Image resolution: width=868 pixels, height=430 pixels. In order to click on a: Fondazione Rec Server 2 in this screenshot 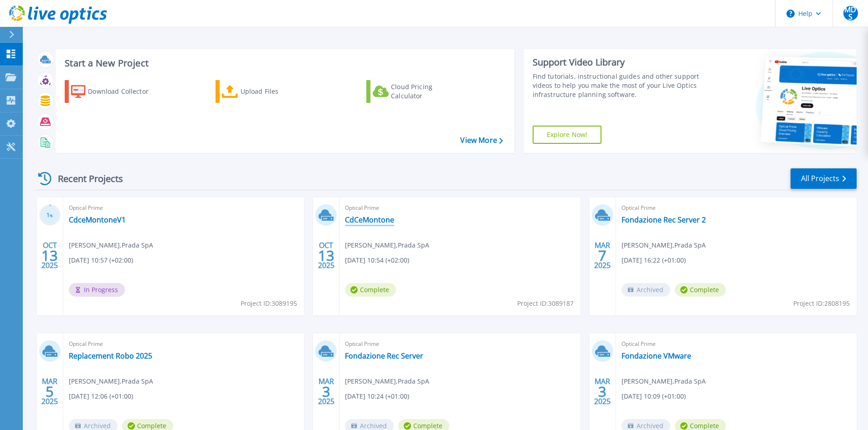, I will do `click(663, 220)`.